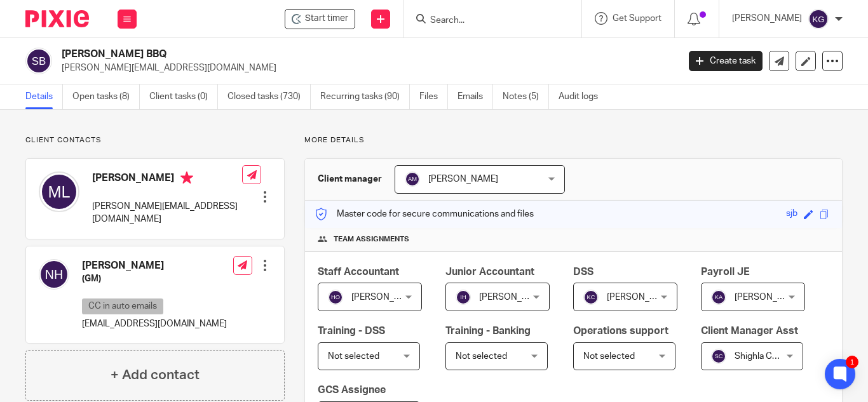 The width and height of the screenshot is (868, 402). What do you see at coordinates (486, 21) in the screenshot?
I see `input: Search` at bounding box center [486, 21].